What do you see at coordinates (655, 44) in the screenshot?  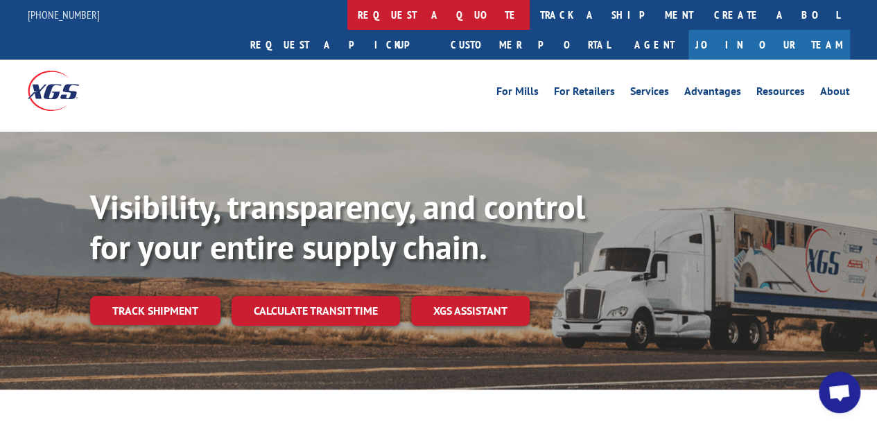 I see `a: Agent` at bounding box center [655, 44].